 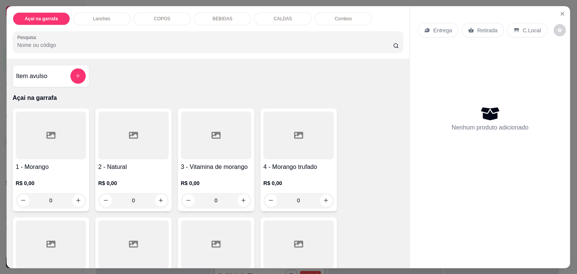 What do you see at coordinates (28, 37) in the screenshot?
I see `label: Pesquisa` at bounding box center [28, 37].